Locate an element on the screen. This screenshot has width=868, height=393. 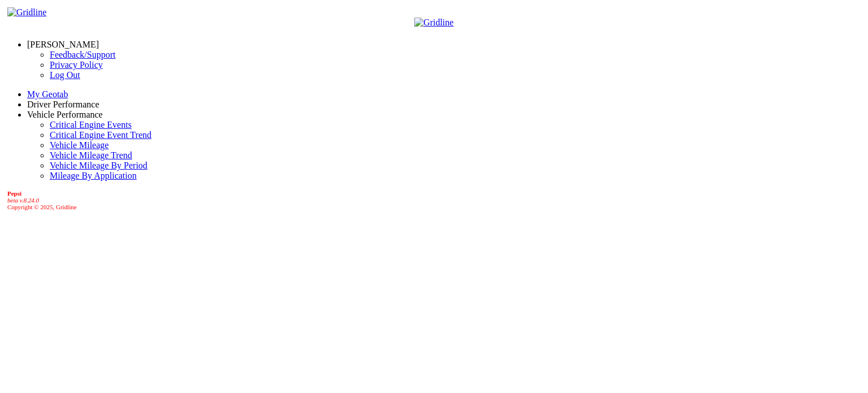
a: Vehicle Mileage By Period is located at coordinates (98, 165).